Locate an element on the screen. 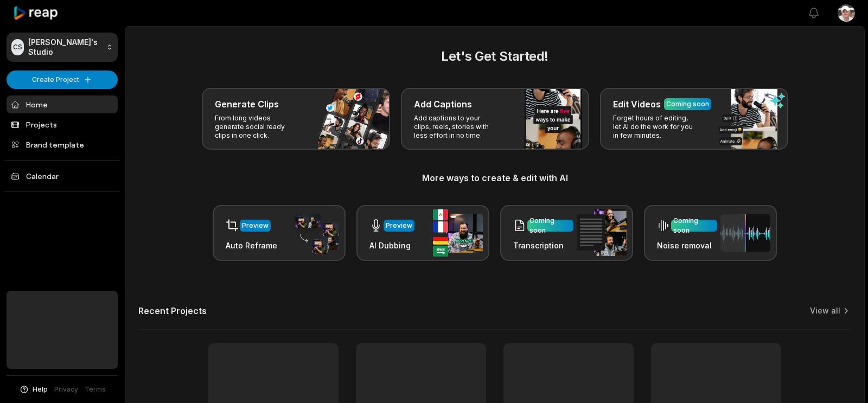  a: Home is located at coordinates (62, 104).